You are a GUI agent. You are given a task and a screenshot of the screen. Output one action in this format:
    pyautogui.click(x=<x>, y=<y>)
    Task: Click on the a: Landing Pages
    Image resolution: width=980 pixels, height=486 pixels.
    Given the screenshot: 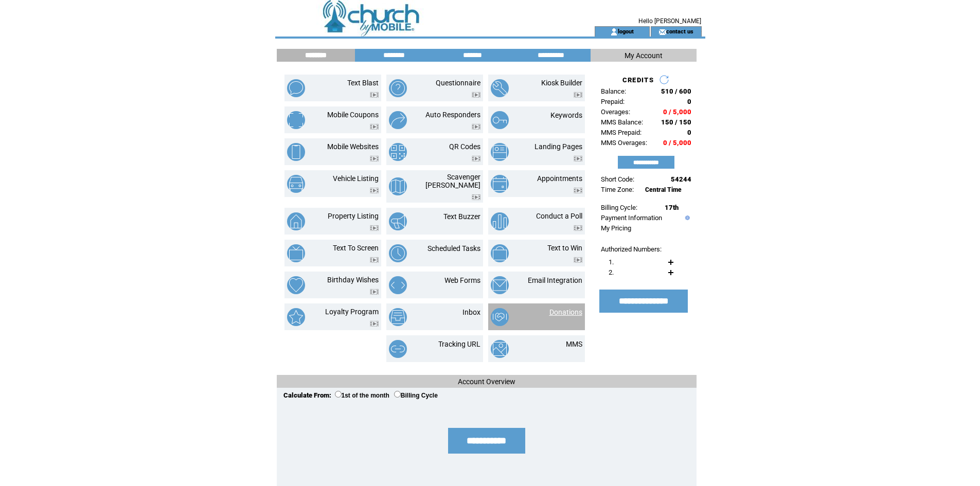 What is the action you would take?
    pyautogui.click(x=558, y=147)
    